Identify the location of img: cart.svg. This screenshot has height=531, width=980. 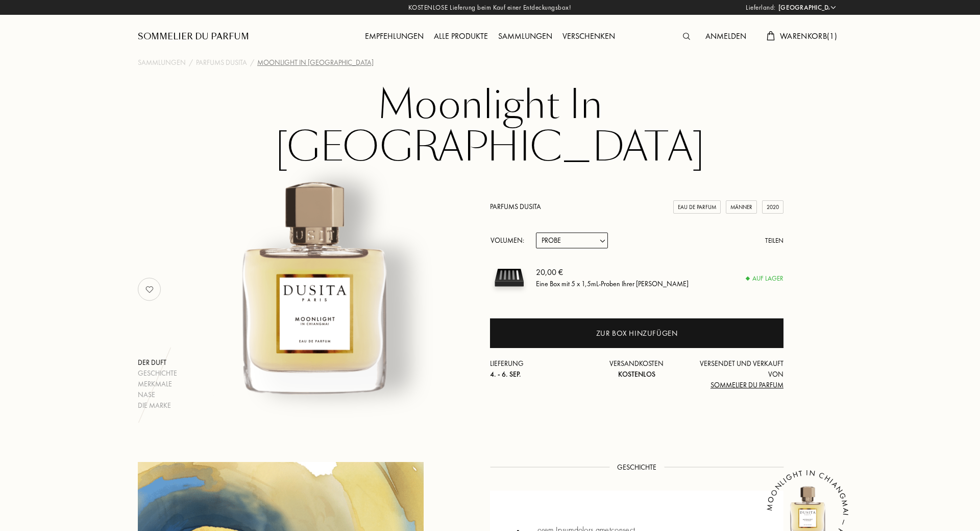
(771, 36).